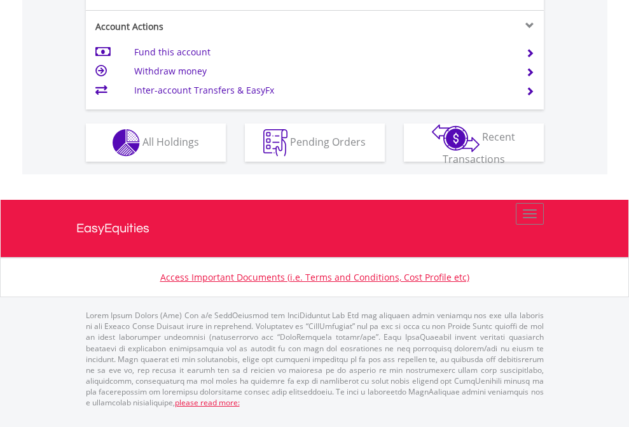  I want to click on td: Inter-account Transfers & EasyFx, so click(322, 90).